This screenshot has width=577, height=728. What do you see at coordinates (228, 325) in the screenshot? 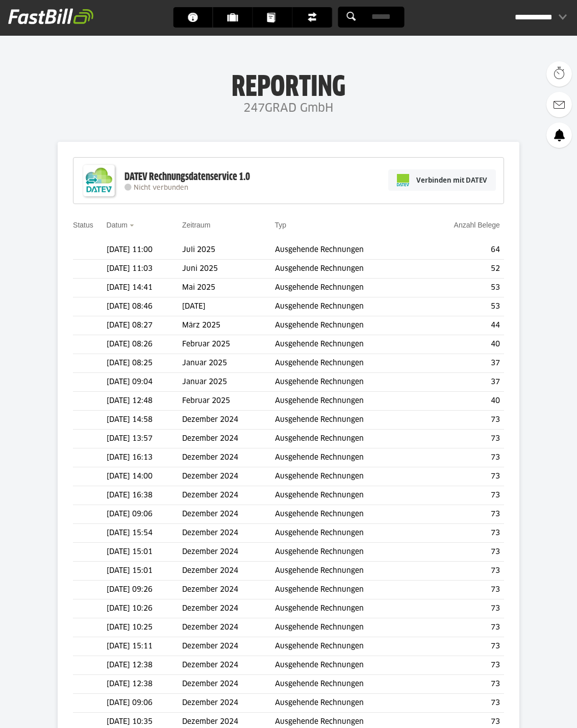
I see `td: März 2025` at bounding box center [228, 325].